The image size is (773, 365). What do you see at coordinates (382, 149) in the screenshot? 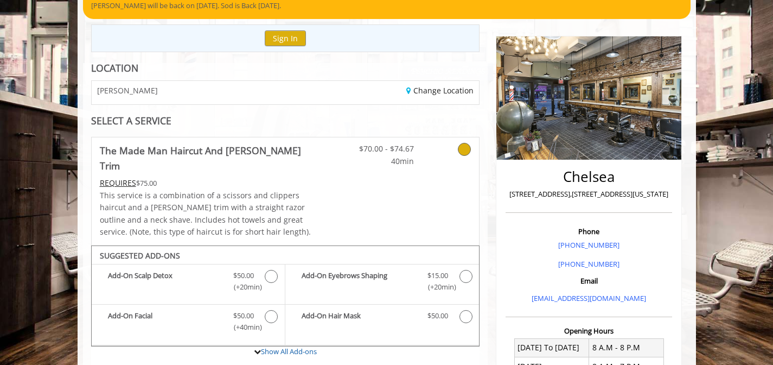
I see `span: $70.00 - $74.67` at bounding box center [382, 149].